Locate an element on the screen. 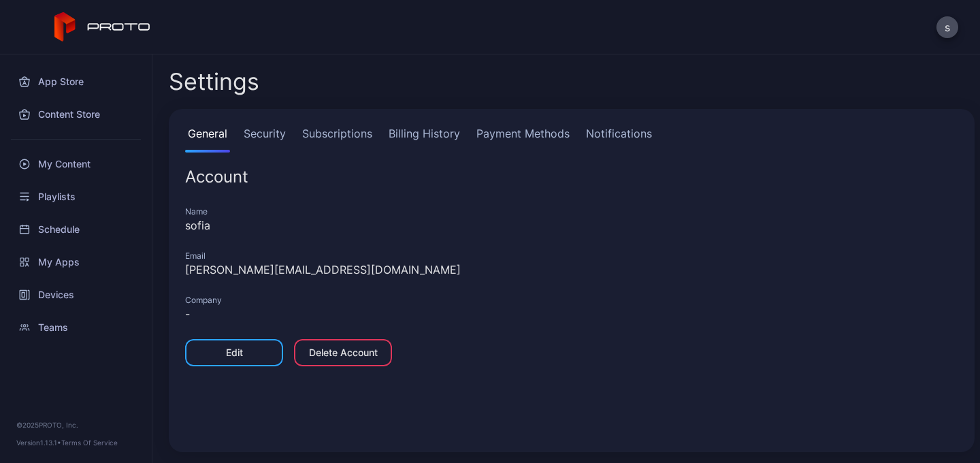 The image size is (980, 463). span: Version 1.13.1 • is located at coordinates (39, 443).